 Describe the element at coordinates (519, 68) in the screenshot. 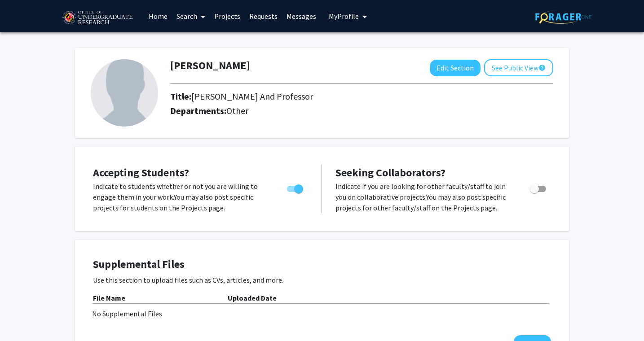

I see `button: See Public View` at that location.